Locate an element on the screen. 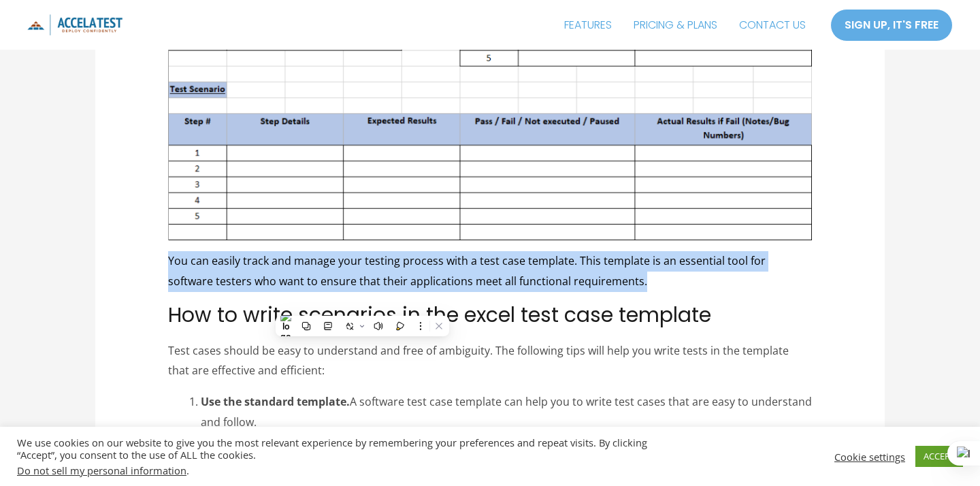 The image size is (980, 486). a: PRICING & PLANS is located at coordinates (675, 25).